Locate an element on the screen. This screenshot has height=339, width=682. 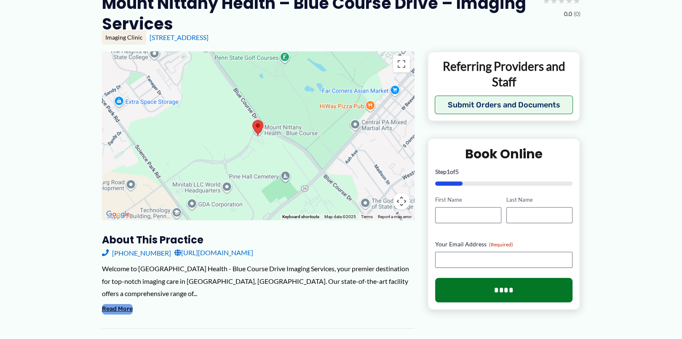
h3: About this practice is located at coordinates (258, 240).